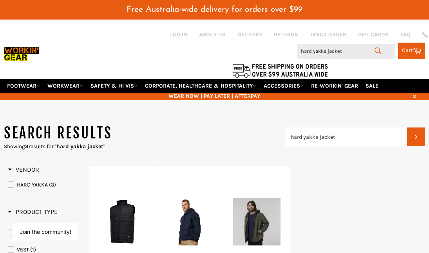  Describe the element at coordinates (52, 185) in the screenshot. I see `span: (3)` at that location.